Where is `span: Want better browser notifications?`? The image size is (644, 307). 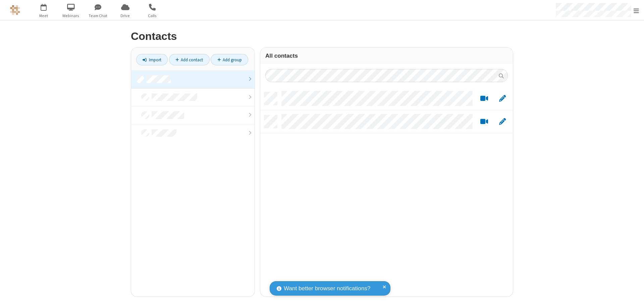 span: Want better browser notifications? is located at coordinates (327, 289).